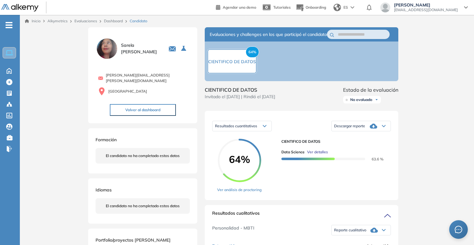 The width and height of the screenshot is (474, 245). What do you see at coordinates (371, 90) in the screenshot?
I see `span: Estado de la evaluación` at bounding box center [371, 90].